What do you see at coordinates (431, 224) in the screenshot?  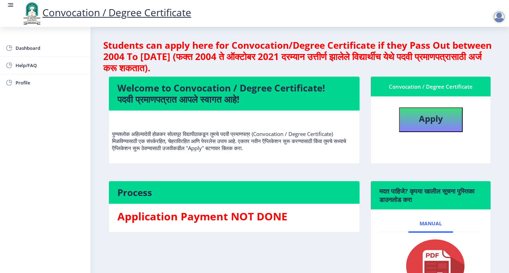 I see `a: Manual` at bounding box center [431, 224].